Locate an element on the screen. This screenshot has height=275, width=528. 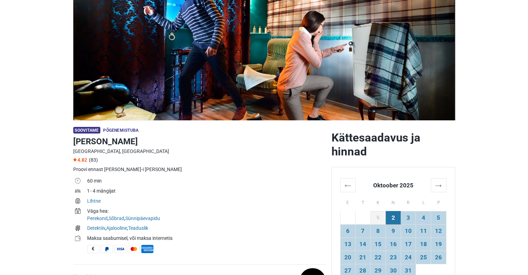
td: 5 is located at coordinates (439, 217).